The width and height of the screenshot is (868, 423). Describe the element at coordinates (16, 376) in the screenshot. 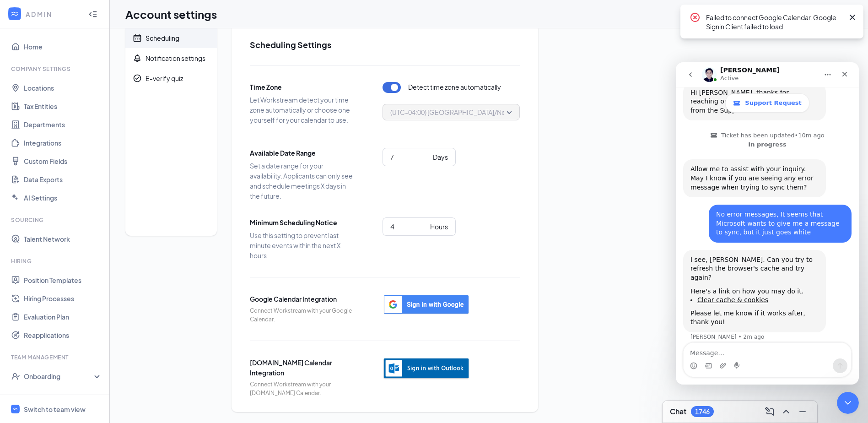

I see `svg: UserCheck` at that location.